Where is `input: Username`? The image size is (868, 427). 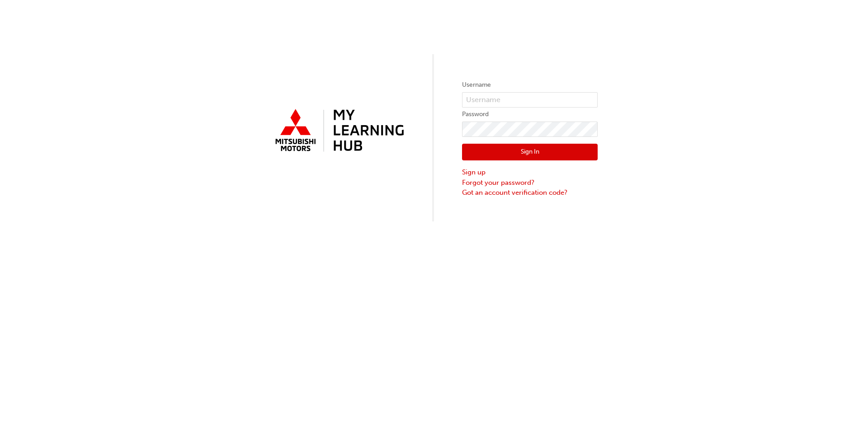 input: Username is located at coordinates (530, 100).